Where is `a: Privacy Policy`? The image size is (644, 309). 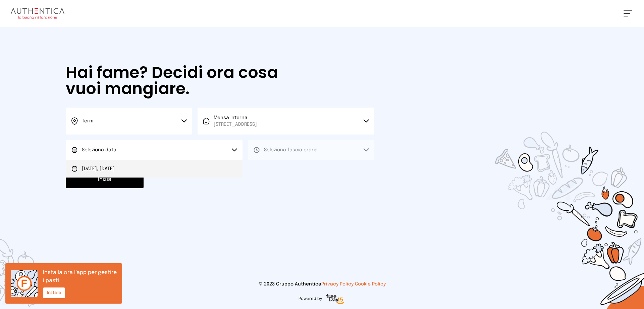
a: Privacy Policy is located at coordinates (337, 284).